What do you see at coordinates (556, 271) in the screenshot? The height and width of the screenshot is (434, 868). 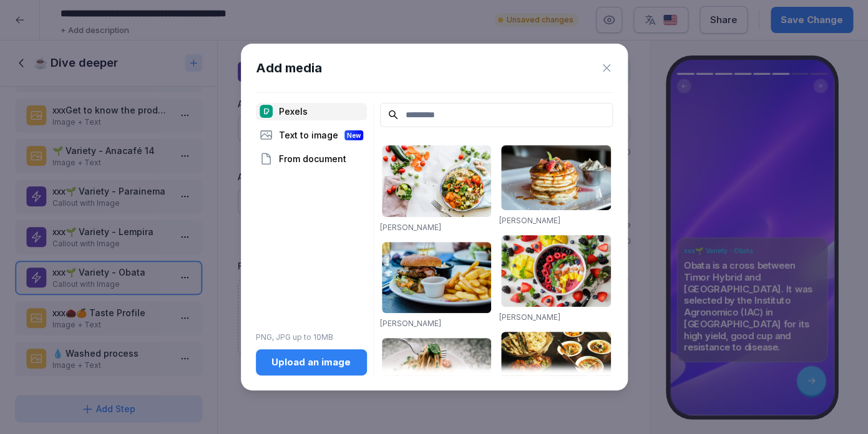 I see `img: pexels-photo-1099680.jpeg` at bounding box center [556, 271].